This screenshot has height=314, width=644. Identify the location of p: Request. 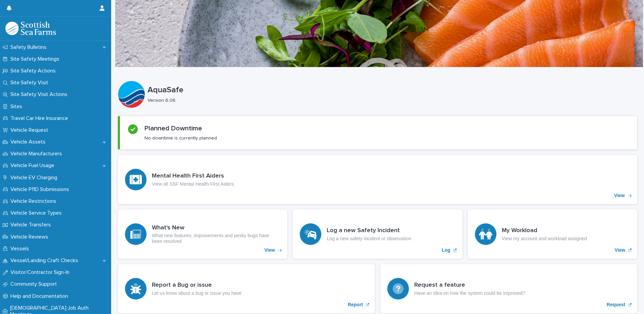
(616, 304).